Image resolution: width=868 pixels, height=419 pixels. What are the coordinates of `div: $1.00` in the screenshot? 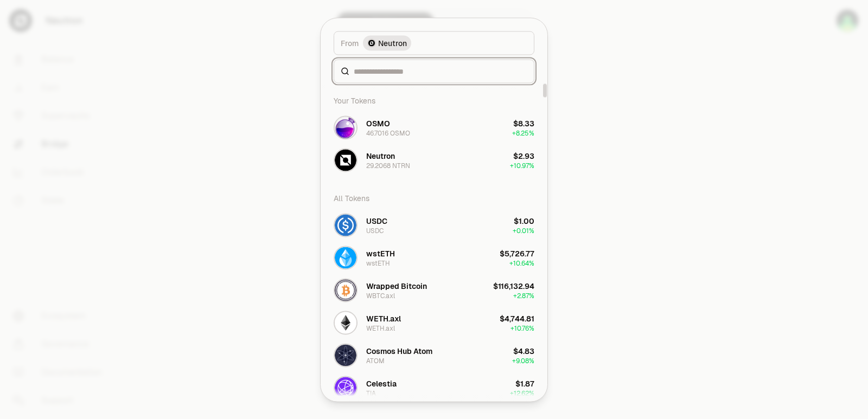 It's located at (524, 221).